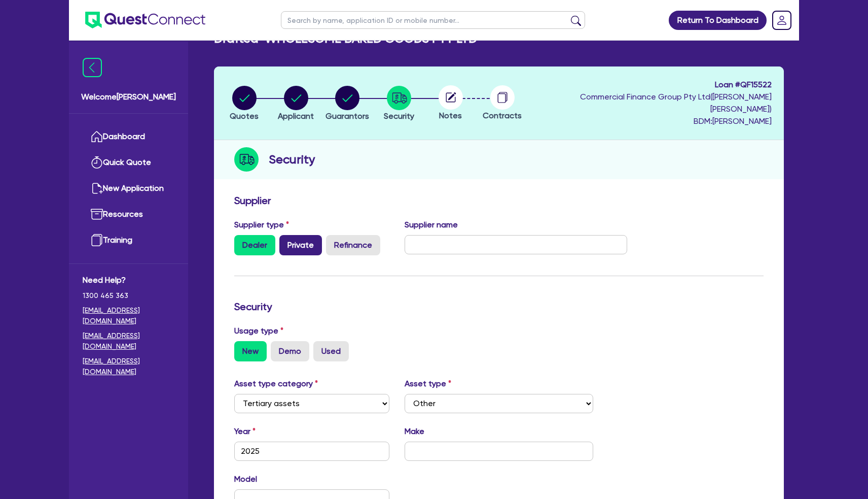 This screenshot has height=499, width=868. I want to click on label: Asset type, so click(428, 384).